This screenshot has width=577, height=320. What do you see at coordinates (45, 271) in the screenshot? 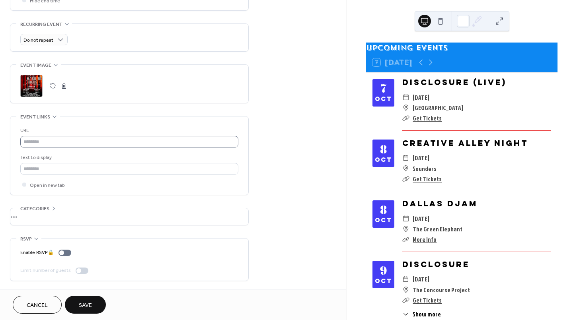
I see `div: Limit number of guests` at bounding box center [45, 271].